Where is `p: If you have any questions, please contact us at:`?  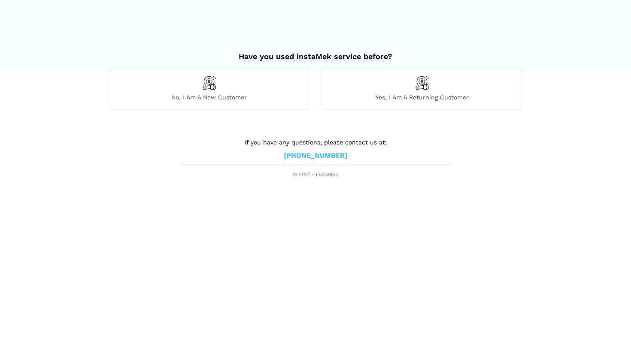 p: If you have any questions, please contact us at: is located at coordinates (315, 142).